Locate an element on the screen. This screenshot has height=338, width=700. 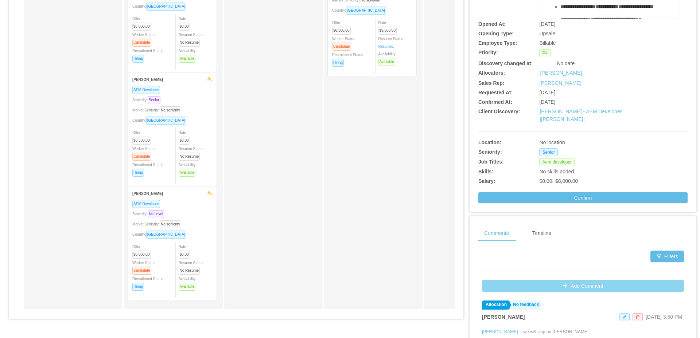
span: $9,680.00 is located at coordinates (387, 31).